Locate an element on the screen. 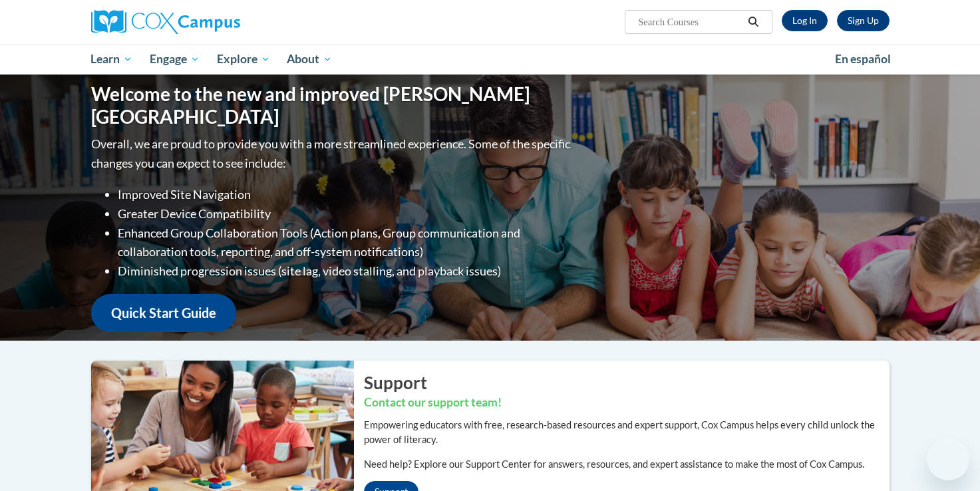 The height and width of the screenshot is (491, 980). span: Explore is located at coordinates (243, 59).